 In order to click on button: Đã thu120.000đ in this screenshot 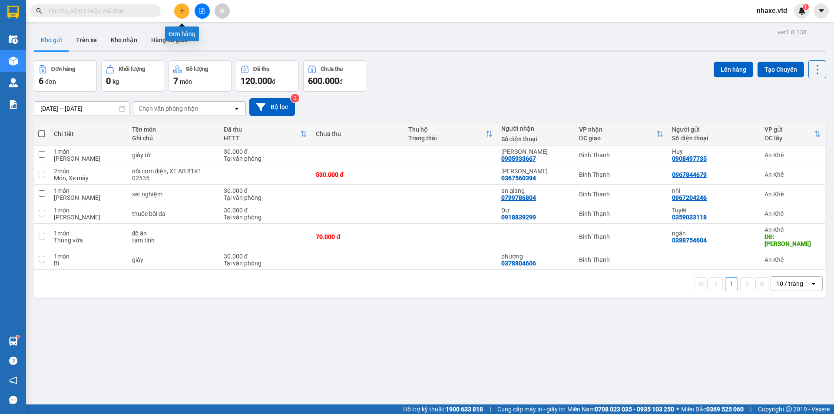, I will do `click(267, 76)`.